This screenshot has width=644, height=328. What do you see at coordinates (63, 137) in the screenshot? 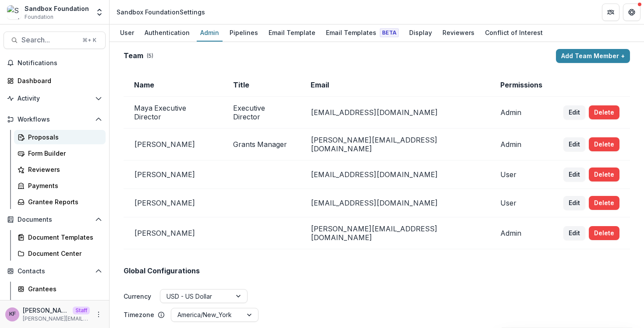
I see `div: Proposals` at bounding box center [63, 137].